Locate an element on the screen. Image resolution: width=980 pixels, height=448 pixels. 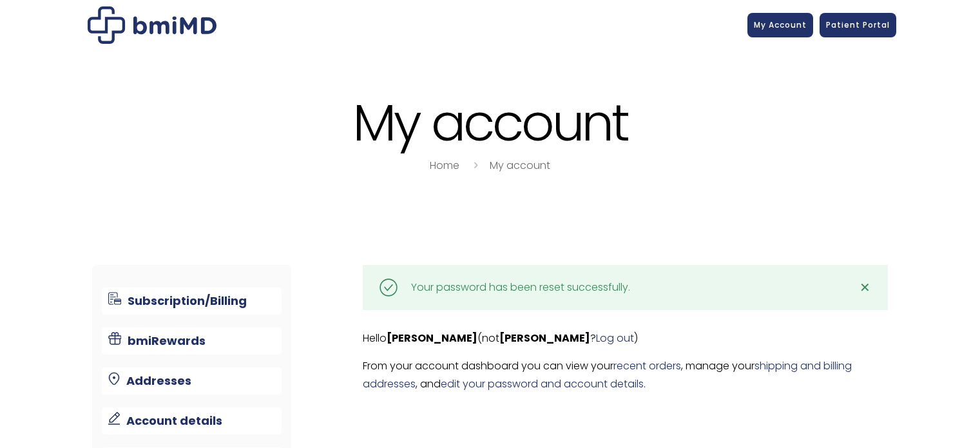
div: Your password has been reset successfully. is located at coordinates (521, 287).